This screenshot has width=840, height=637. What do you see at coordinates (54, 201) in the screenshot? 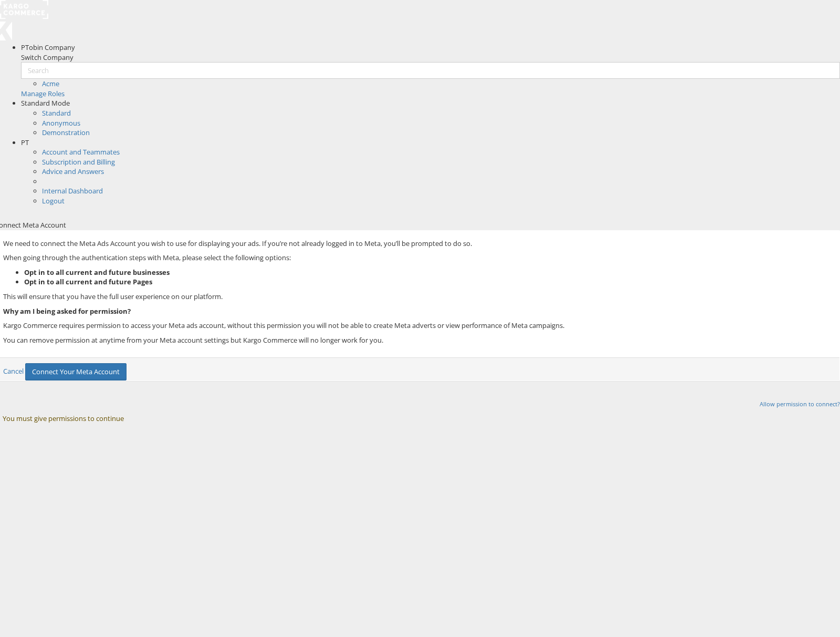
I see `a: Logout` at bounding box center [54, 201].